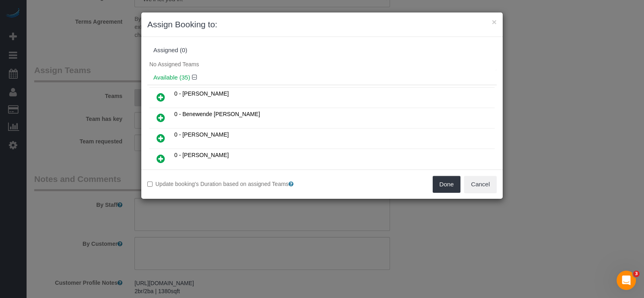  Describe the element at coordinates (322, 78) in the screenshot. I see `h4: Available (35)` at that location.